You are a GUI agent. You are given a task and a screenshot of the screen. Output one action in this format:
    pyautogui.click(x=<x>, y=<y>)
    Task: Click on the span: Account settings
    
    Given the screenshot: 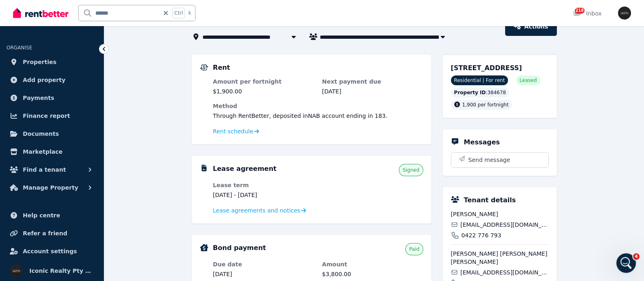 What is the action you would take?
    pyautogui.click(x=50, y=251)
    